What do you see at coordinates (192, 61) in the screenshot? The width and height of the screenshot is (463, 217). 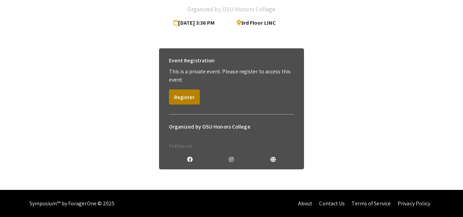 I see `h6: Event Registration` at bounding box center [192, 61].